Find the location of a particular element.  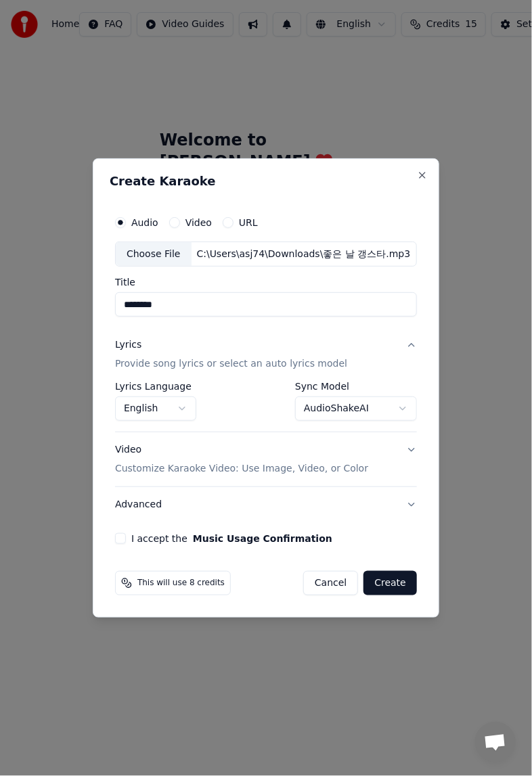

div: C:\Users\asj74\Downloads\좋은 날 갱스타.mp3 is located at coordinates (304, 254).